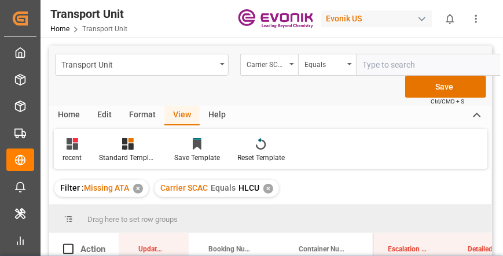 Image resolution: width=503 pixels, height=256 pixels. What do you see at coordinates (72, 188) in the screenshot?
I see `span: Filter :` at bounding box center [72, 188].